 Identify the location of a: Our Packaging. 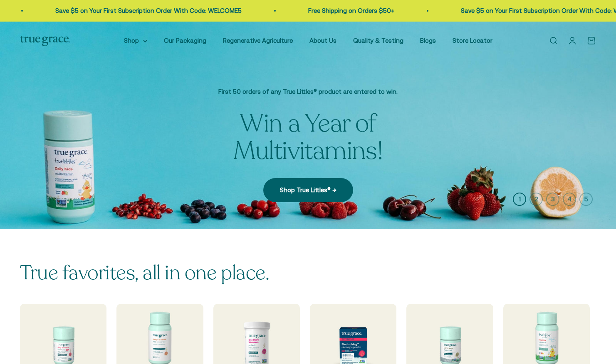
(185, 40).